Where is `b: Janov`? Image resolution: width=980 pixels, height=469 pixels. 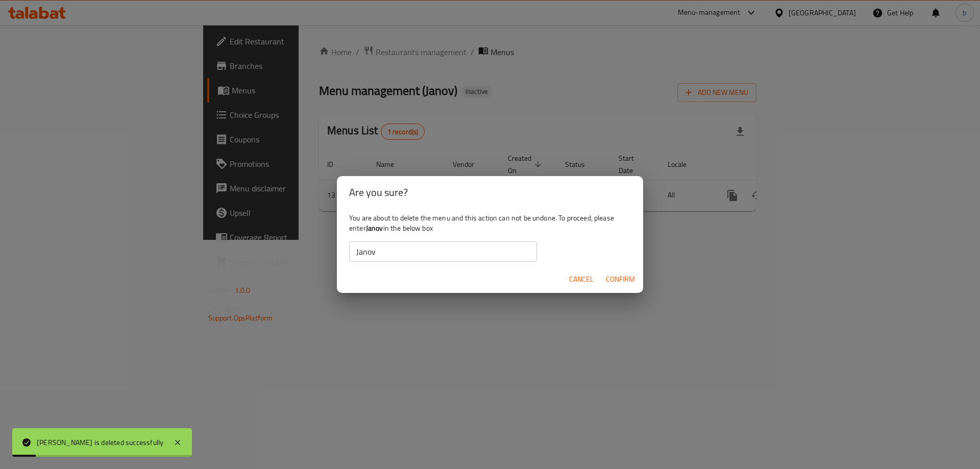
b: Janov is located at coordinates (375, 228).